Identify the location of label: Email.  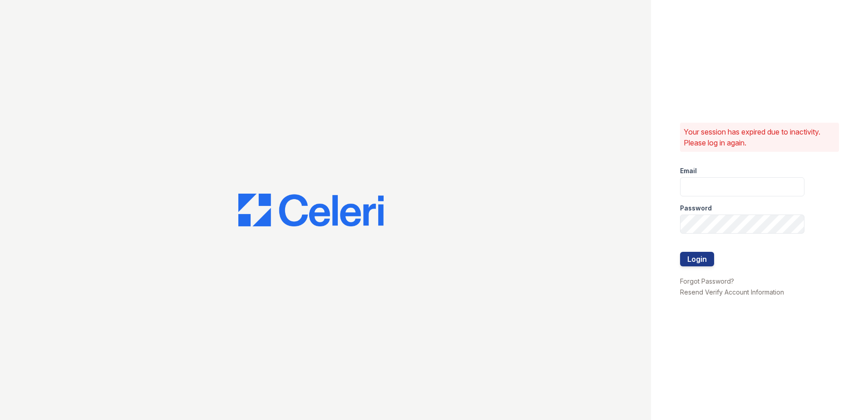
(688, 171).